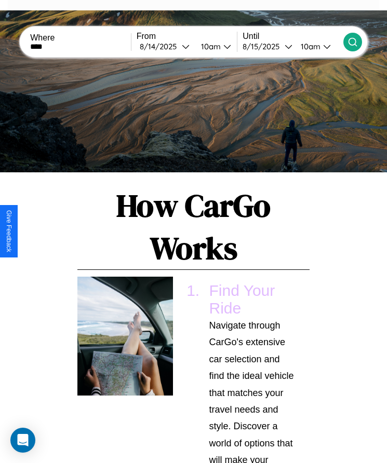  What do you see at coordinates (165, 46) in the screenshot?
I see `button: 8/14/2025` at bounding box center [165, 46].